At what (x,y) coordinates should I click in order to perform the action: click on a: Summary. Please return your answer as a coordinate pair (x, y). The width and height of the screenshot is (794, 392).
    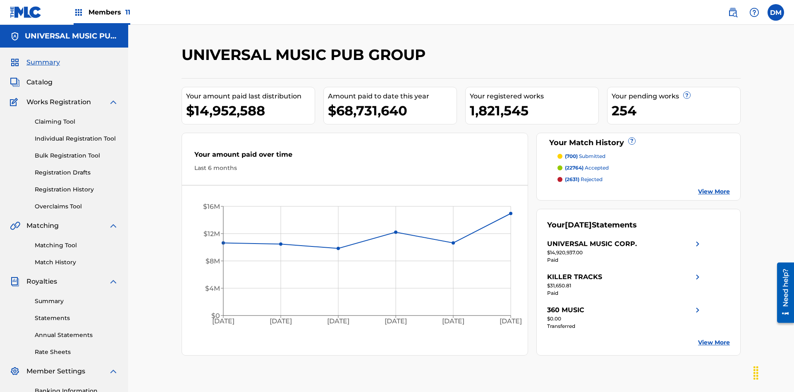
    Looking at the image, I should click on (76, 301).